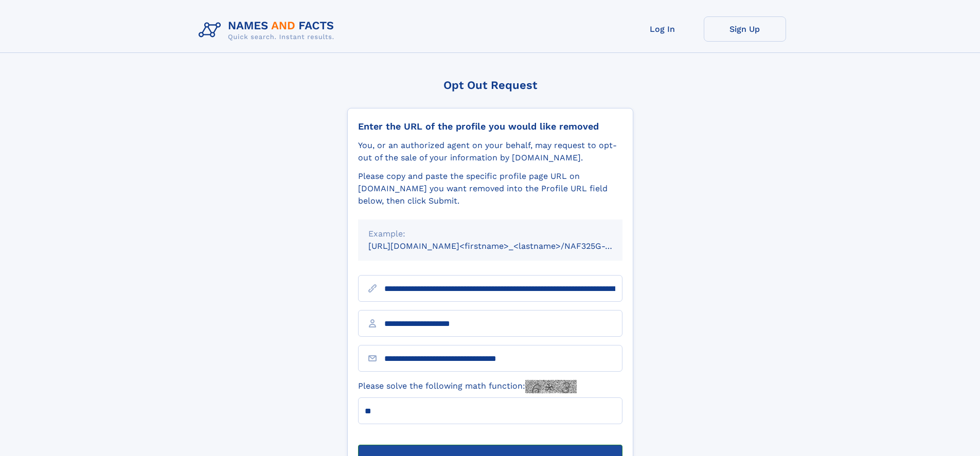 The width and height of the screenshot is (980, 456). Describe the element at coordinates (490, 152) in the screenshot. I see `div: You, or an authorized agent on your behalf, may request to opt-out of the sale of your informatio...` at that location.